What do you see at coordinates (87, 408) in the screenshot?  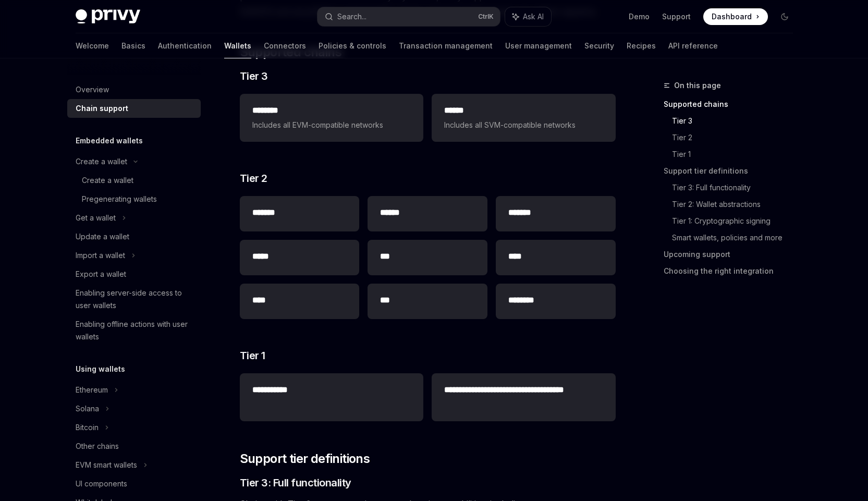 I see `div: Solana` at bounding box center [87, 408].